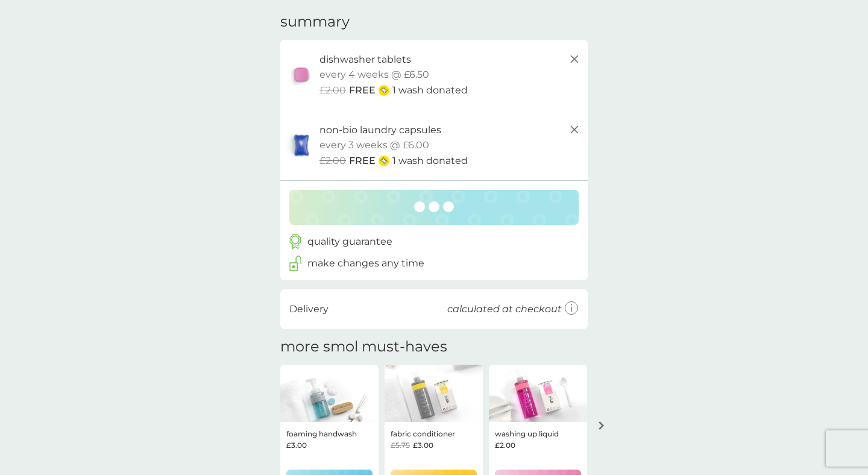  What do you see at coordinates (423, 433) in the screenshot?
I see `p: fabric conditioner` at bounding box center [423, 433].